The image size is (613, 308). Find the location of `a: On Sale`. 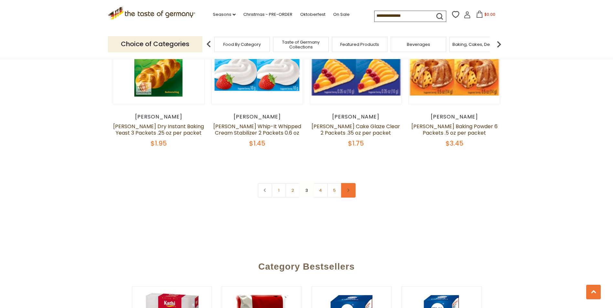

a: On Sale is located at coordinates (341, 15).